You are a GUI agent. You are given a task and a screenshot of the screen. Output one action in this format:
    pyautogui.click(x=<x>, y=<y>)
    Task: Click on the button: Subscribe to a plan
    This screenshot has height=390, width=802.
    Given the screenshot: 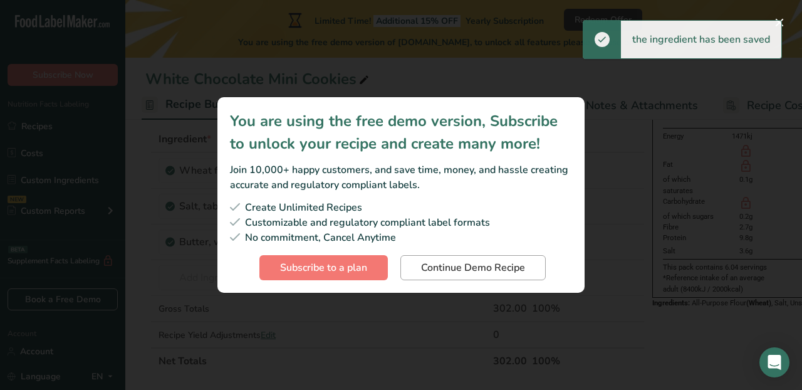 What is the action you would take?
    pyautogui.click(x=323, y=267)
    